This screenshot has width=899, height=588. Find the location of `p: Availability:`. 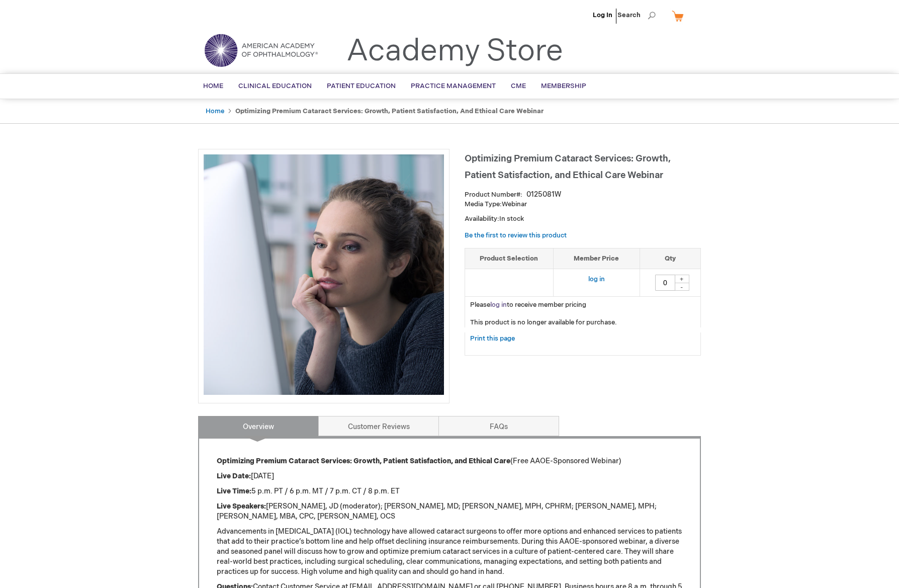

p: Availability: is located at coordinates (583, 219).